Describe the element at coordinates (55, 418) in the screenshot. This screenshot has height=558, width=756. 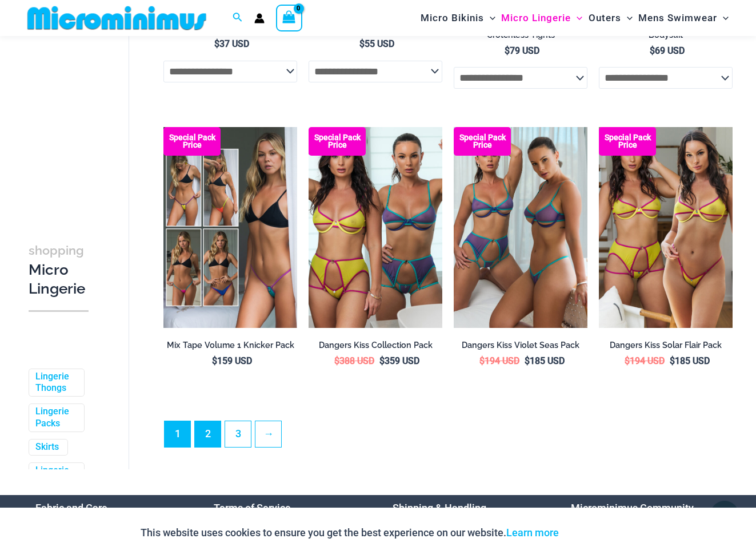
I see `a: Lingerie Packs` at that location.